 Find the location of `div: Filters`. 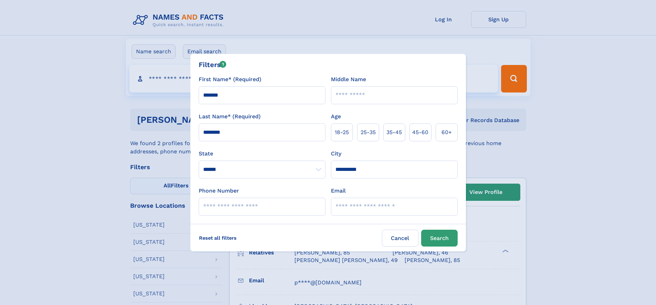

div: Filters is located at coordinates (212, 65).